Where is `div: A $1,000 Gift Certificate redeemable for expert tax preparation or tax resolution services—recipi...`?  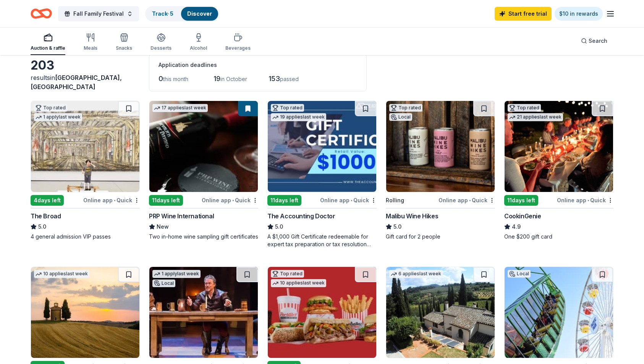
div: A $1,000 Gift Certificate redeemable for expert tax preparation or tax resolution services—recipi... is located at coordinates (322, 240).